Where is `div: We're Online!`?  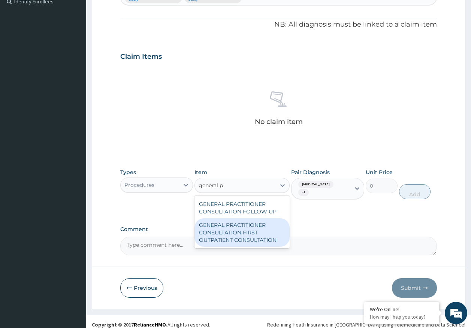 div: We're Online! is located at coordinates (402, 309).